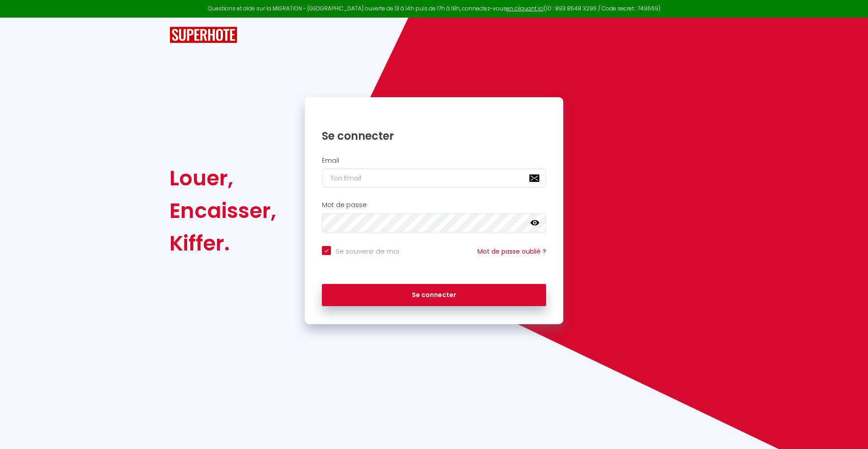  I want to click on h2: Mot de passe, so click(434, 205).